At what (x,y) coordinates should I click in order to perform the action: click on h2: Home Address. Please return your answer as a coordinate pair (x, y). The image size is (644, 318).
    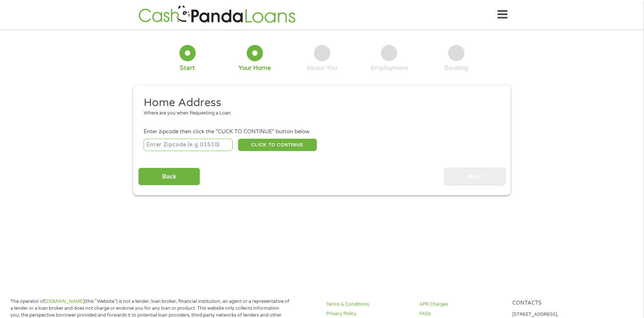
    Looking at the image, I should click on (320, 103).